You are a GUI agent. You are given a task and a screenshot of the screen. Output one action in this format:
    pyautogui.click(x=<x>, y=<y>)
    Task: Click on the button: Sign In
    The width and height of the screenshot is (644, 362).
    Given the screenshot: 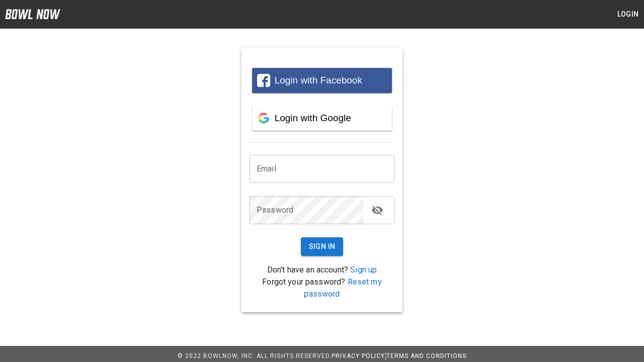 What is the action you would take?
    pyautogui.click(x=322, y=247)
    